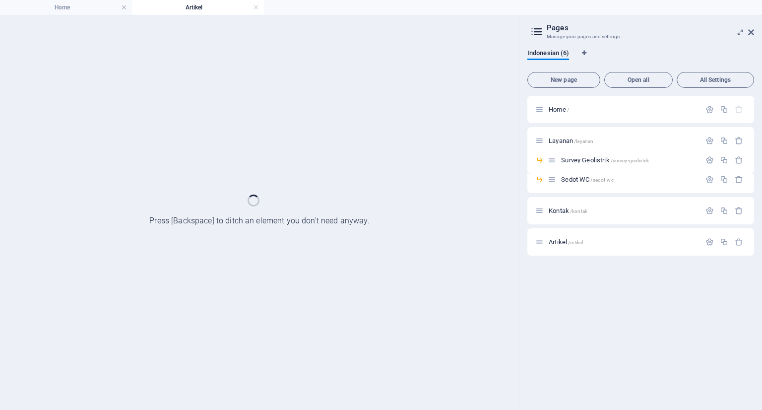 The width and height of the screenshot is (762, 410). I want to click on span: /artikel, so click(576, 242).